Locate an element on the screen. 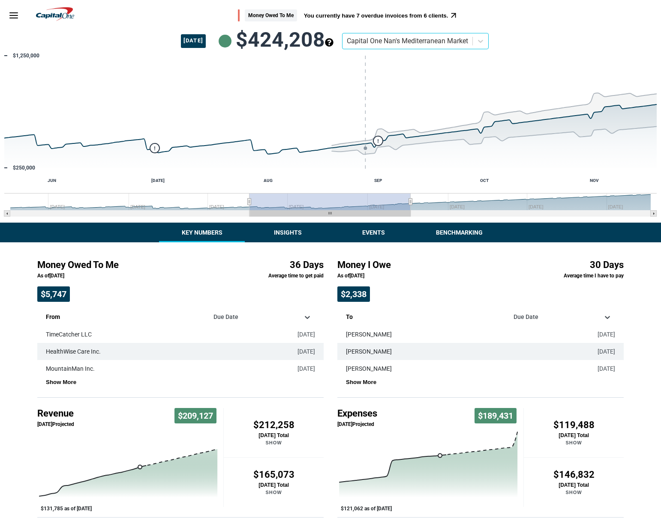  button: Key Numbers is located at coordinates (202, 233).